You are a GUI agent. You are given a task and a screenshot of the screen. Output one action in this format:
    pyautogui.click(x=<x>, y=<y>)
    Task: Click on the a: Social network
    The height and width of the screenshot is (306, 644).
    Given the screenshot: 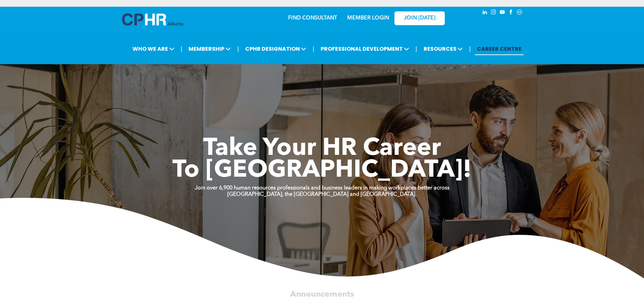 What is the action you would take?
    pyautogui.click(x=520, y=13)
    